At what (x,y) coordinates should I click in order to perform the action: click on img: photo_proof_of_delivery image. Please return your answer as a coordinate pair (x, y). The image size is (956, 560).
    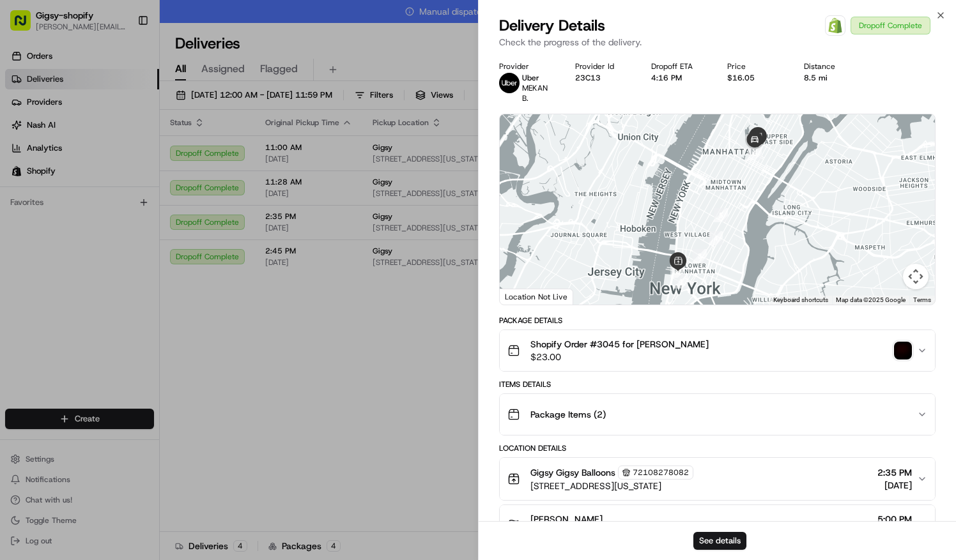
    Looking at the image, I should click on (903, 350).